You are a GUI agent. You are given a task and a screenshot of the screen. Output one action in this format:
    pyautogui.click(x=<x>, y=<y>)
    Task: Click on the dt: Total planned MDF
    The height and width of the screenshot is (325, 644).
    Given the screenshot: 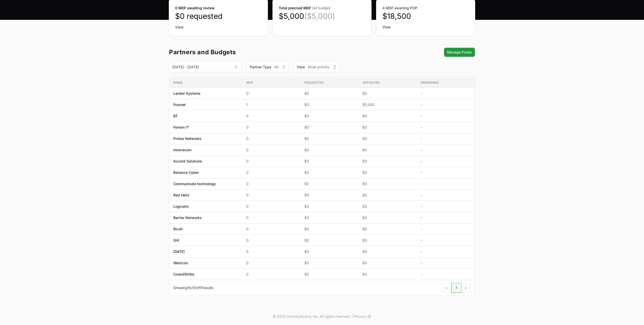 What is the action you would take?
    pyautogui.click(x=322, y=8)
    